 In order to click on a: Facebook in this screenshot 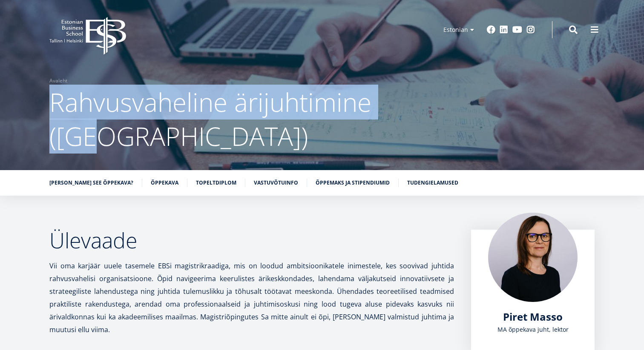, I will do `click(491, 30)`.